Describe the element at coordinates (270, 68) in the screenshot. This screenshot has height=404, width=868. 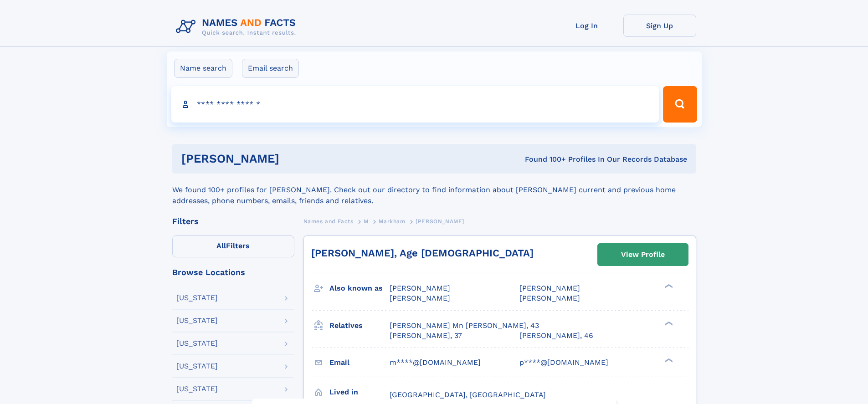
I see `label: Email search` at that location.